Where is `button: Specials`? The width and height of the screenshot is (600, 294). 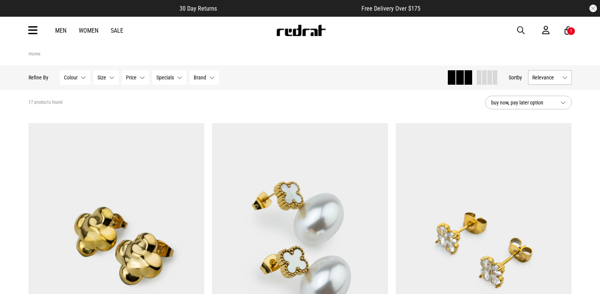 button: Specials is located at coordinates (169, 78).